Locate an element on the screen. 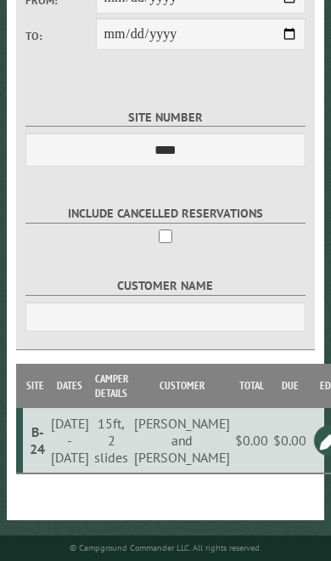 The height and width of the screenshot is (561, 331). small: © Campground Commander LLC. All rights reserved. is located at coordinates (166, 547).